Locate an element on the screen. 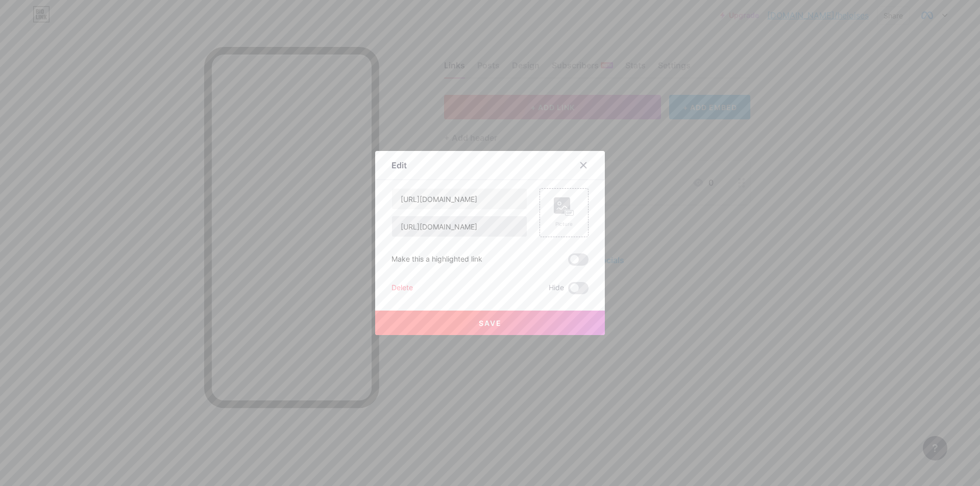 Image resolution: width=980 pixels, height=486 pixels. input: Title is located at coordinates (460, 199).